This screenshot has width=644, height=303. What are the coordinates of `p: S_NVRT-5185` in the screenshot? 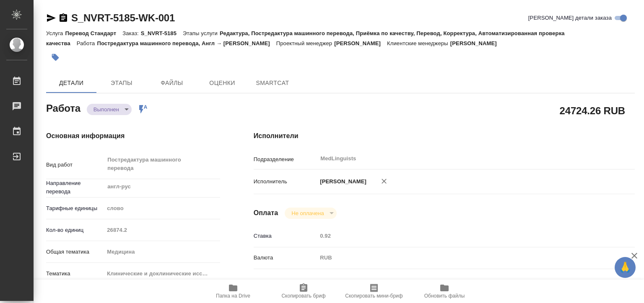 It's located at (162, 33).